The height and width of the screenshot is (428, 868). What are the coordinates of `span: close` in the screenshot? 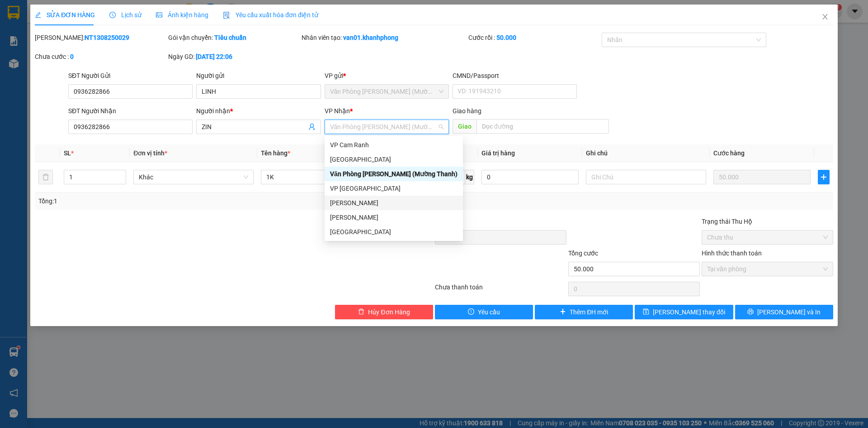 It's located at (825, 16).